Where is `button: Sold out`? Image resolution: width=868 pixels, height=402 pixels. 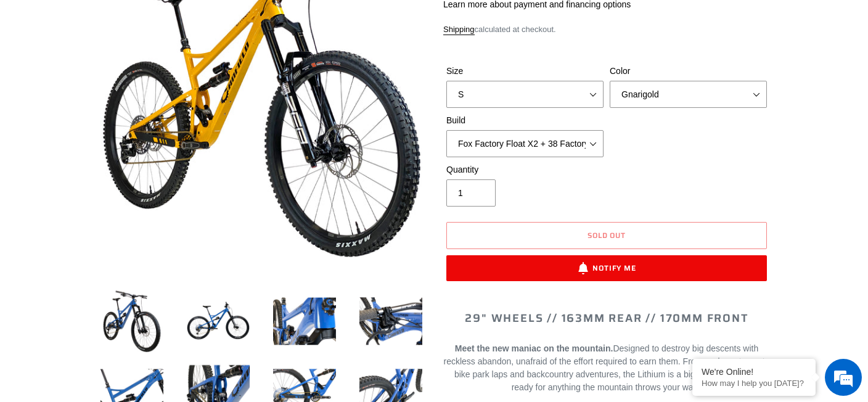
button: Sold out is located at coordinates (607, 236).